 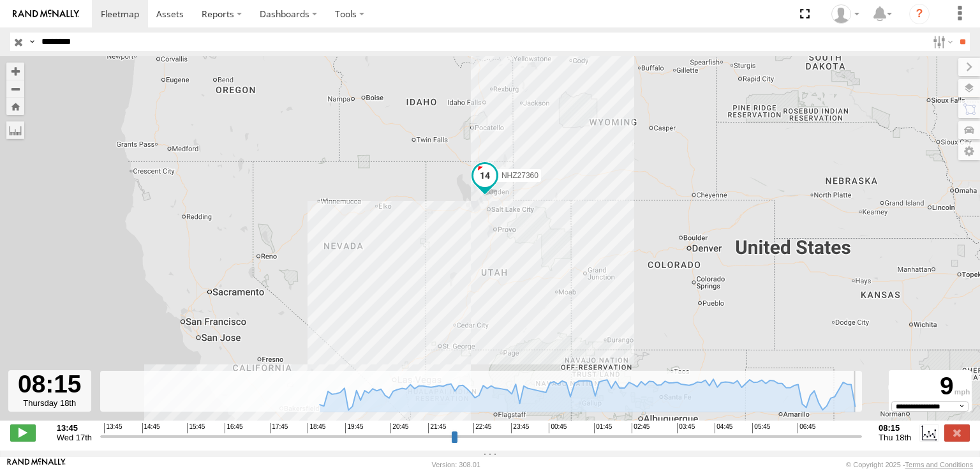 I want to click on span: Wed 17th Sep 2025, so click(x=74, y=437).